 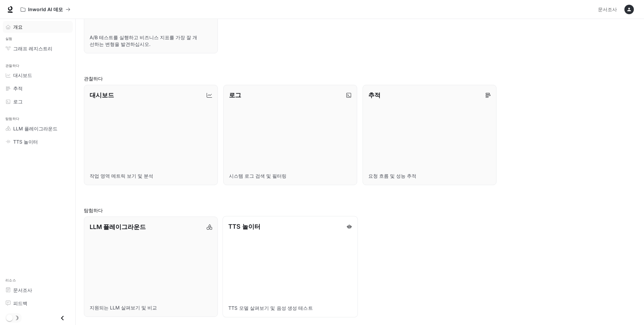 What do you see at coordinates (430, 135) in the screenshot?
I see `a: 추적요청 흐름 및 성능 추적` at bounding box center [430, 135].